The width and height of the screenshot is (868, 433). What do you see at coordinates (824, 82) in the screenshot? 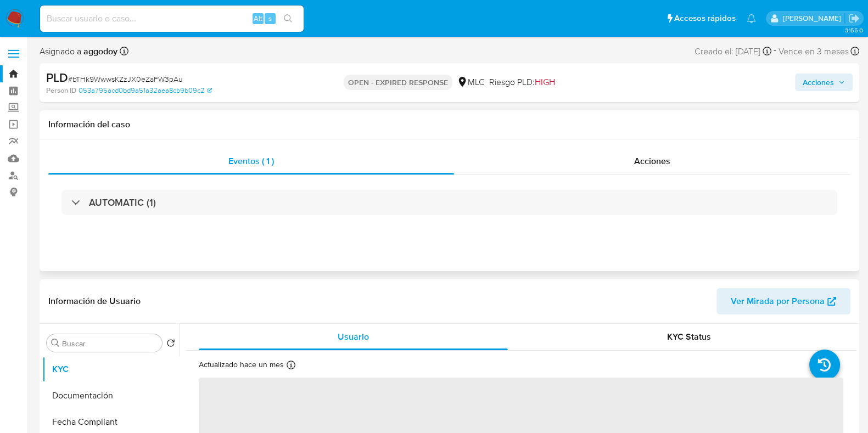
I see `button: Acciones` at bounding box center [824, 82].